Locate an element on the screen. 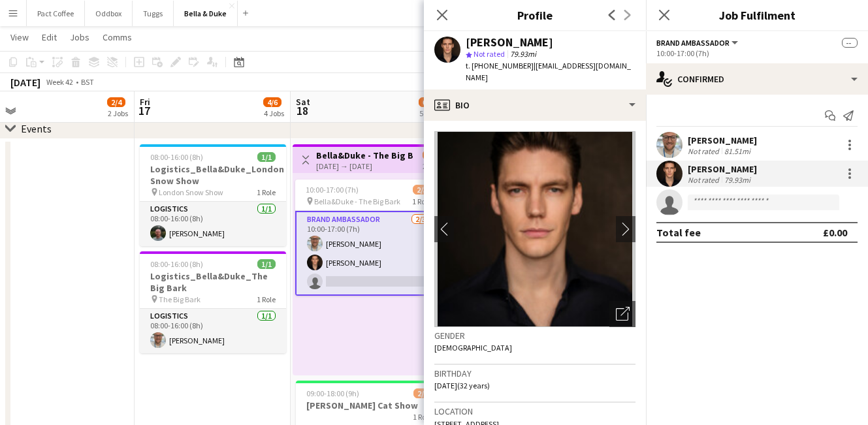 Image resolution: width=868 pixels, height=425 pixels. h3: Location is located at coordinates (535, 411).